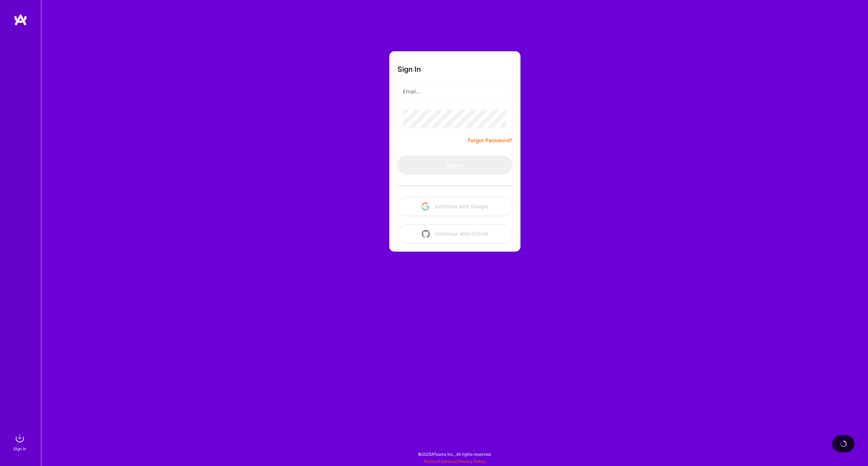 Image resolution: width=868 pixels, height=466 pixels. I want to click on div: Sign In, so click(20, 448).